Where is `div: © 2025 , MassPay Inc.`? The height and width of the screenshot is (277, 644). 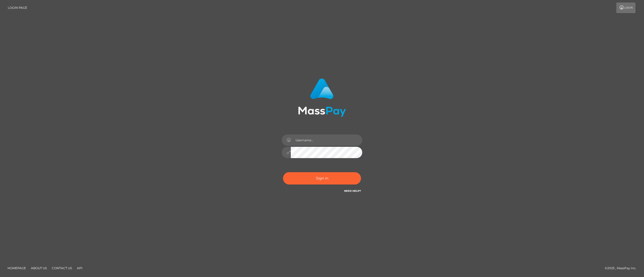 div: © 2025 , MassPay Inc. is located at coordinates (622, 268).